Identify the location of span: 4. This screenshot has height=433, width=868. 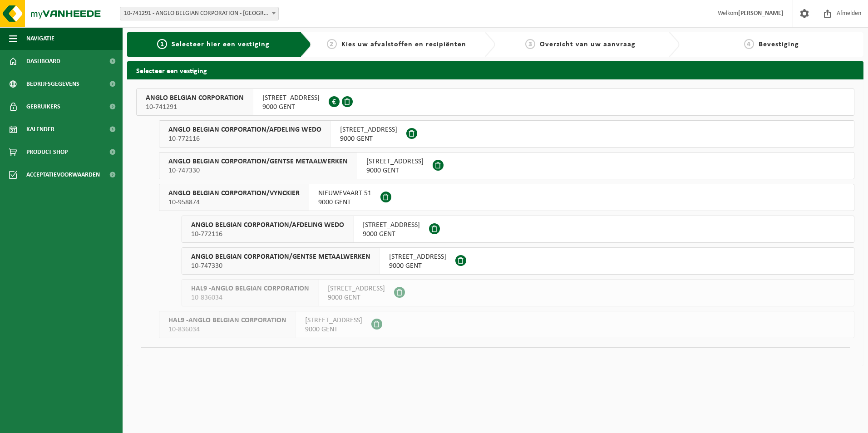
(750, 44).